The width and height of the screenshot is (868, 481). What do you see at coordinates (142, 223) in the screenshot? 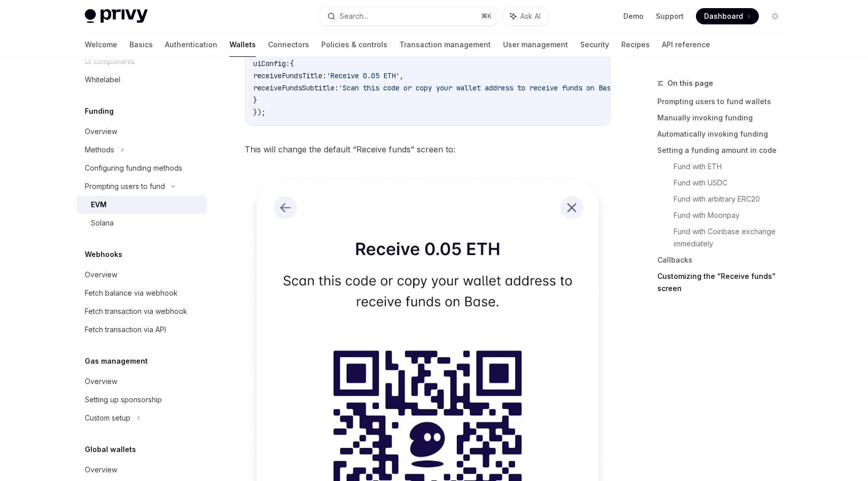
I see `a: Solana` at bounding box center [142, 223].